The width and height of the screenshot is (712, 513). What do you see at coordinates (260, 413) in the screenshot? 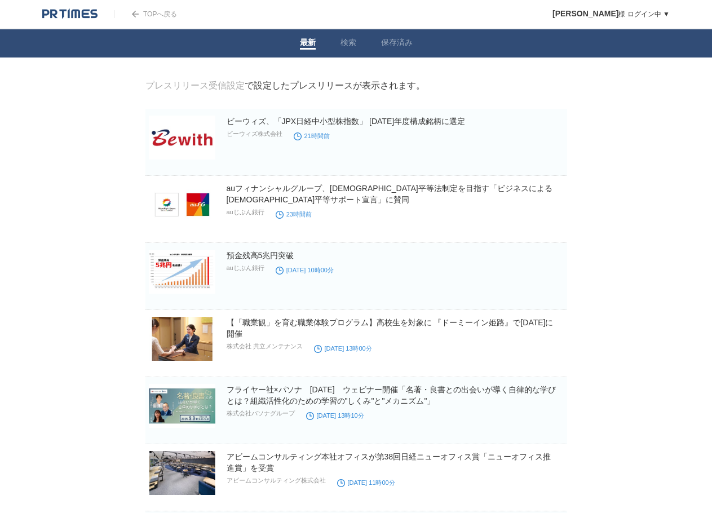
I see `p: 株式会社パソナグループ` at bounding box center [260, 413].